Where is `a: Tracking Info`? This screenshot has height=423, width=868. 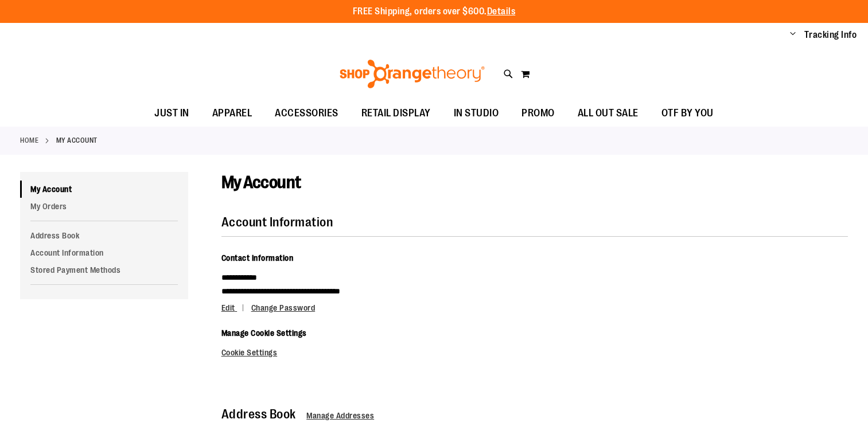 a: Tracking Info is located at coordinates (831, 35).